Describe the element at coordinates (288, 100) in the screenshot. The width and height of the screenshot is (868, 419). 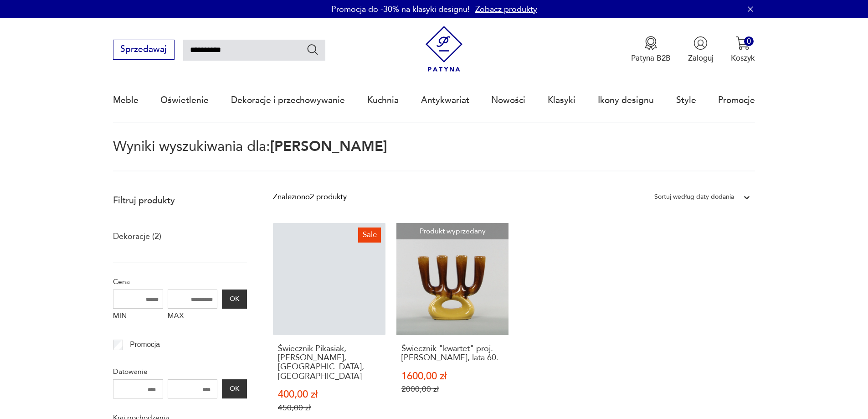
I see `a: Dekoracje i przechowywanie` at that location.